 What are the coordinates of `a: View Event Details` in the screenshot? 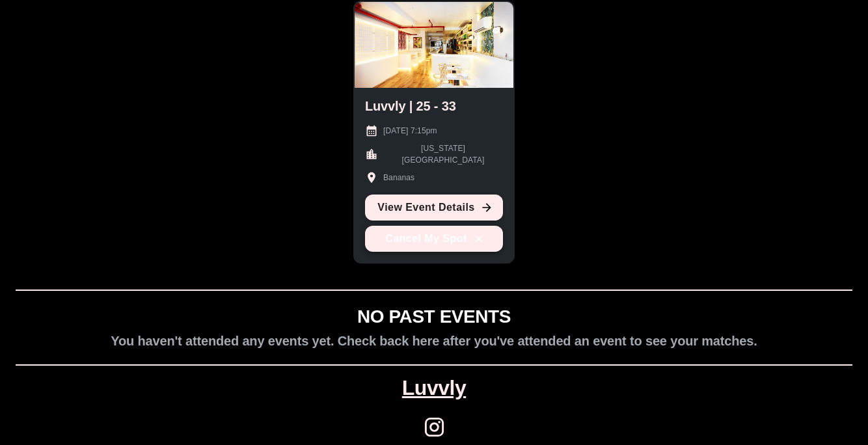 It's located at (434, 207).